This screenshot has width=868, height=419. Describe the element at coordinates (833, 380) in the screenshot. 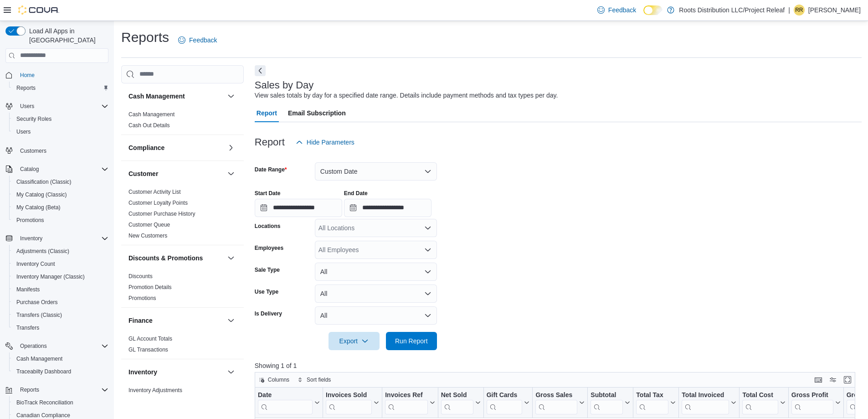

I see `button: Display options` at that location.